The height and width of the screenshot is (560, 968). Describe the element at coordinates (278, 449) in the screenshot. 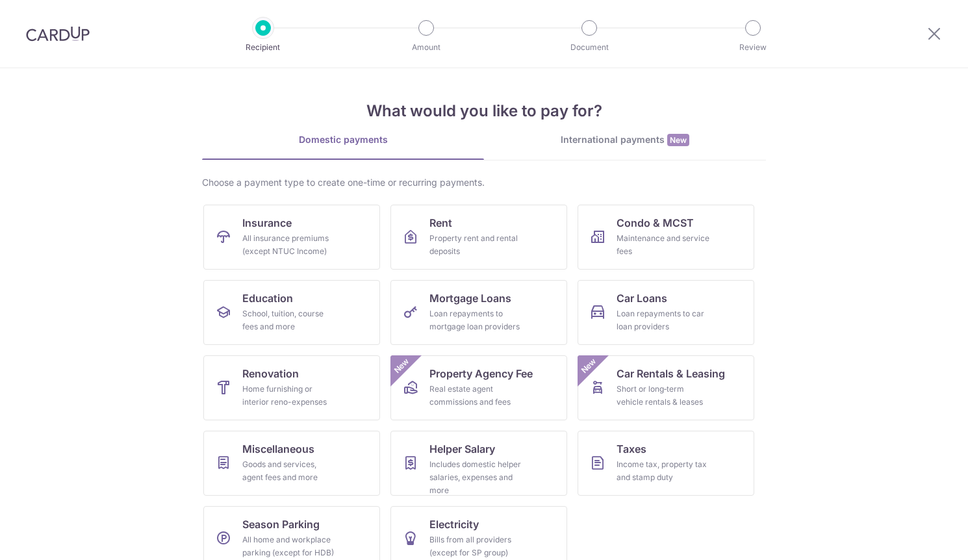

I see `span: Miscellaneous` at that location.